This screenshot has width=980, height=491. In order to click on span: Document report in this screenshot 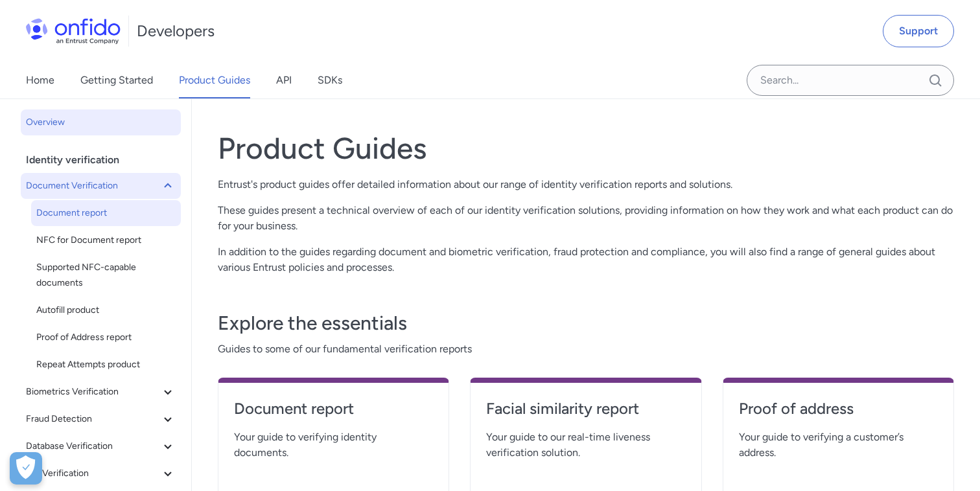, I will do `click(105, 214)`.